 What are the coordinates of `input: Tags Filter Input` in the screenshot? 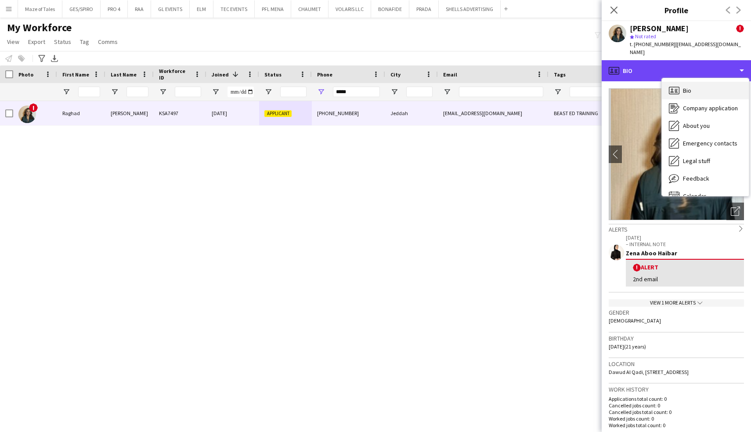 It's located at (609, 92).